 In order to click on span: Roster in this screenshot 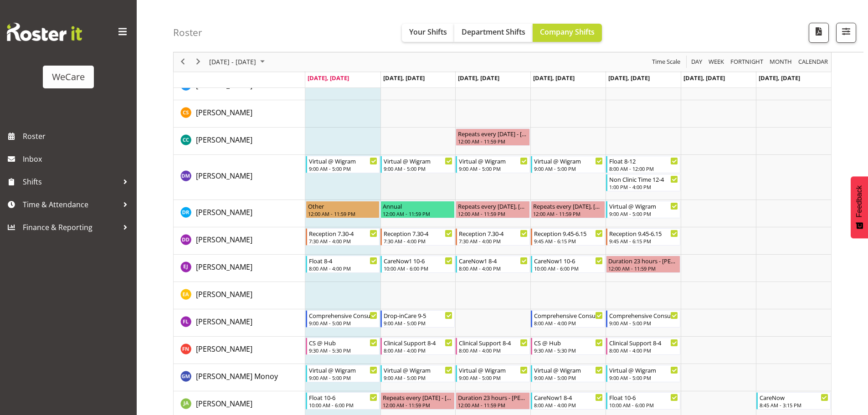, I will do `click(78, 136)`.